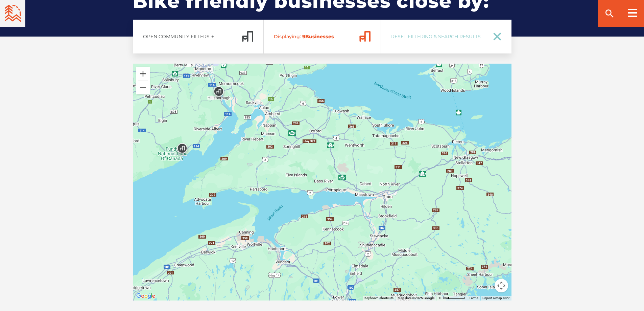 The width and height of the screenshot is (644, 311). Describe the element at coordinates (379, 298) in the screenshot. I see `button: Keyboard shortcuts` at that location.